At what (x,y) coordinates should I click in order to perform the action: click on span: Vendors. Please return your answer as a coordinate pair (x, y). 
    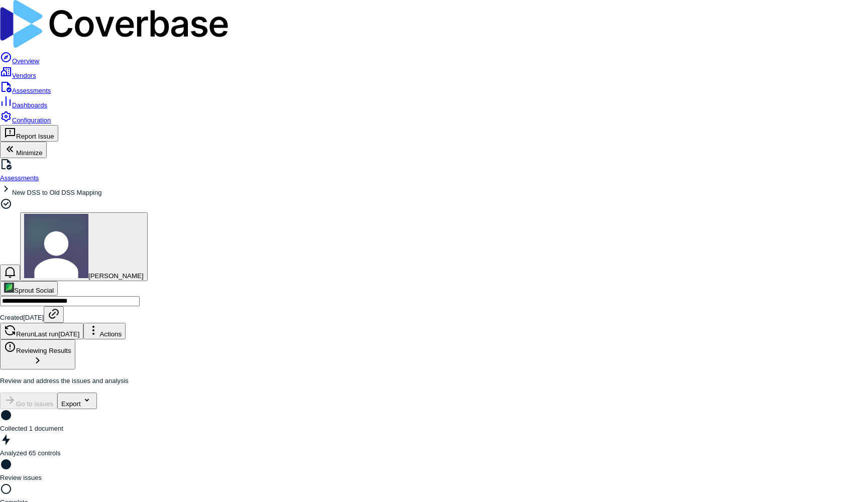
    Looking at the image, I should click on (24, 75).